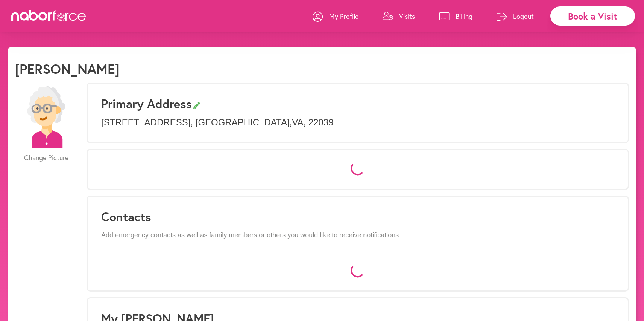 The image size is (644, 321). What do you see at coordinates (456, 16) in the screenshot?
I see `a: Billing` at bounding box center [456, 16].